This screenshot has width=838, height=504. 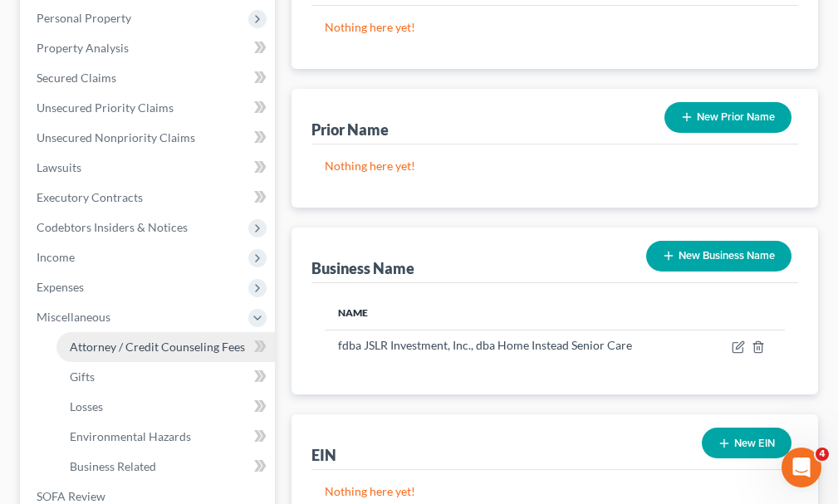 What do you see at coordinates (60, 286) in the screenshot?
I see `span: Expenses` at bounding box center [60, 286].